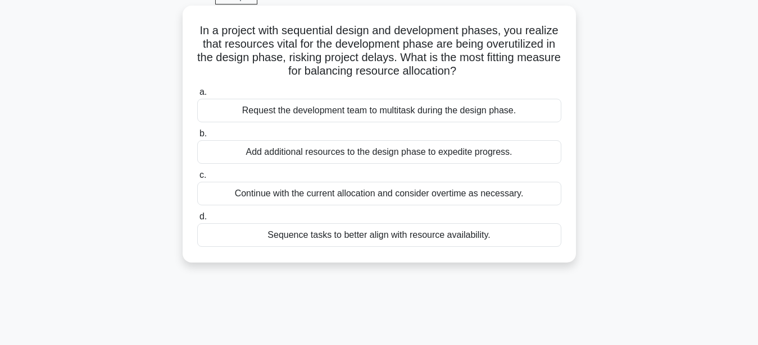  Describe the element at coordinates (203, 175) in the screenshot. I see `span: c.` at that location.